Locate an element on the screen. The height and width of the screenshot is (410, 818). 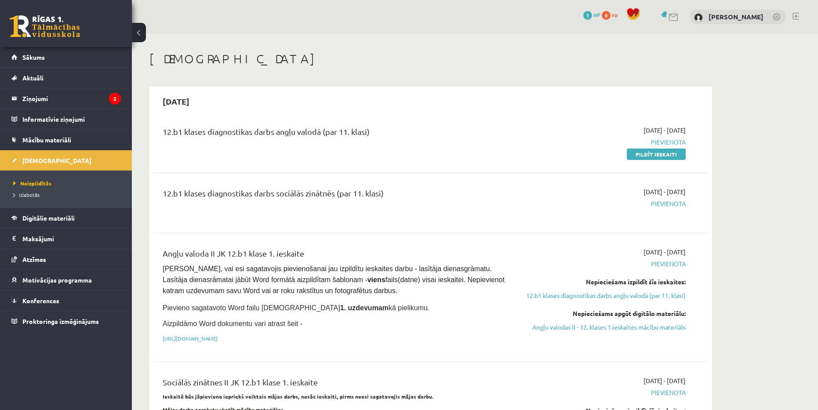
div: Sociālās zinātnes II JK 12.b1 klase 1. ieskaite is located at coordinates (334, 384).